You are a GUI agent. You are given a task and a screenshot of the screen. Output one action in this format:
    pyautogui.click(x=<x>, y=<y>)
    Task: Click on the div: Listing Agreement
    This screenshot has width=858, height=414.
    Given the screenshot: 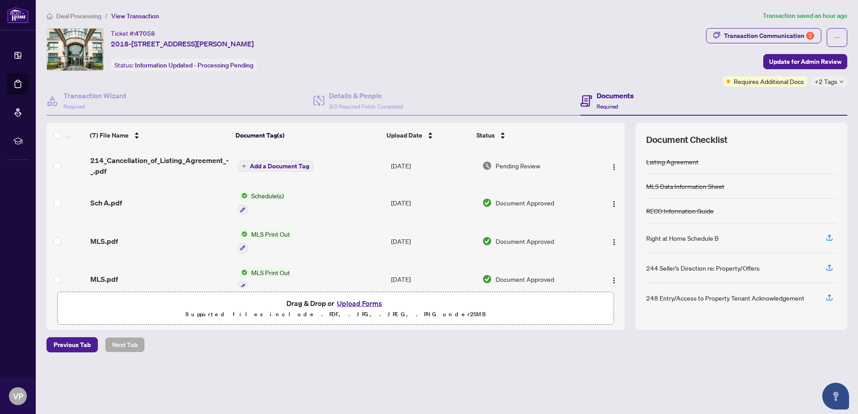 What is the action you would take?
    pyautogui.click(x=672, y=162)
    